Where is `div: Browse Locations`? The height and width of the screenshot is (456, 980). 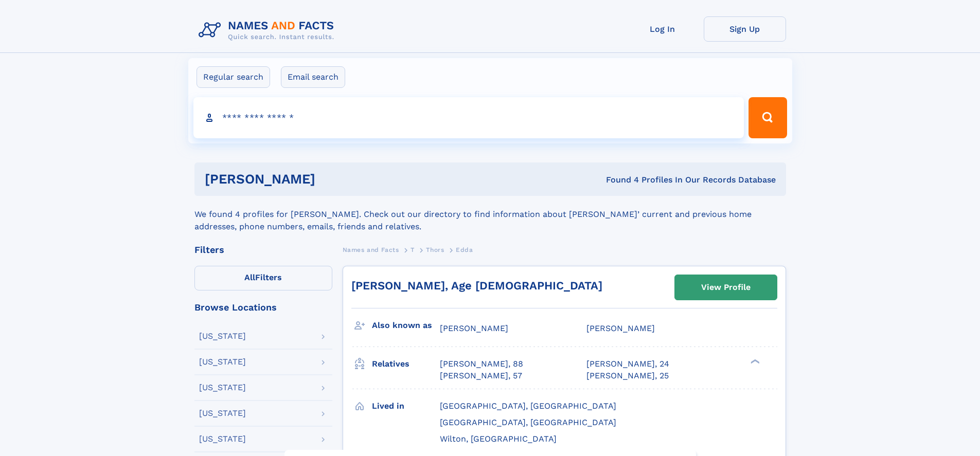 div: Browse Locations is located at coordinates (263, 308).